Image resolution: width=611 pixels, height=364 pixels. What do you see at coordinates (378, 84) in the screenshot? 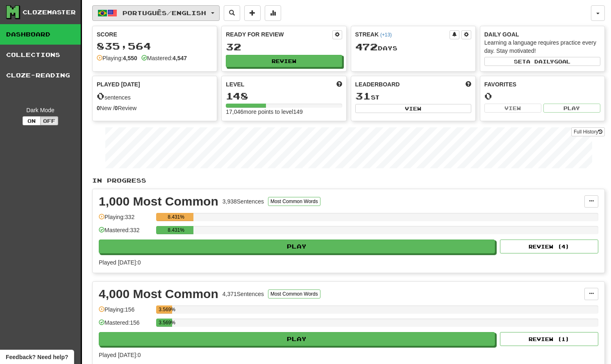
I see `span: Leaderboard` at bounding box center [378, 84].